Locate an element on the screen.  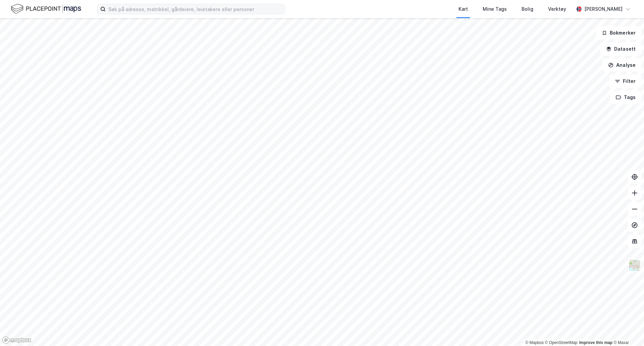
button: Analyse is located at coordinates (621, 65).